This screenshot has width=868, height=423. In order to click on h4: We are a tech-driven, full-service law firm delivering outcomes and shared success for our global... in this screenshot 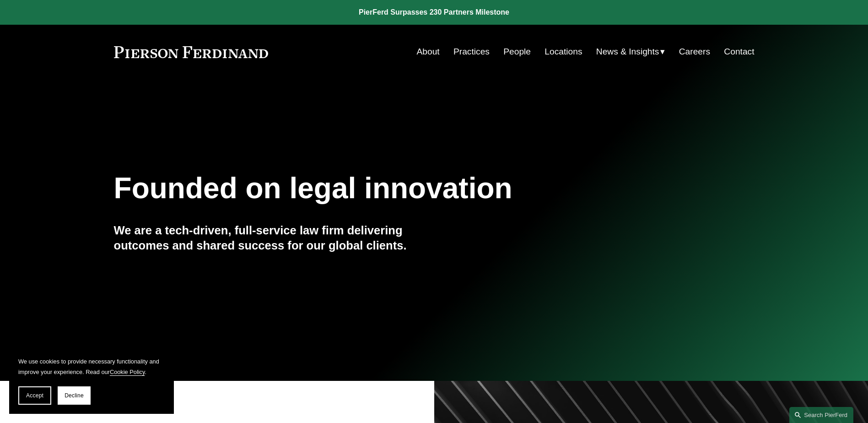, I will do `click(274, 238)`.